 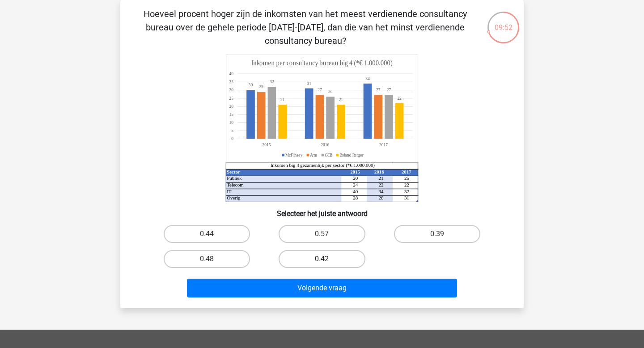 What do you see at coordinates (232, 139) in the screenshot?
I see `tspan: 0` at bounding box center [232, 139].